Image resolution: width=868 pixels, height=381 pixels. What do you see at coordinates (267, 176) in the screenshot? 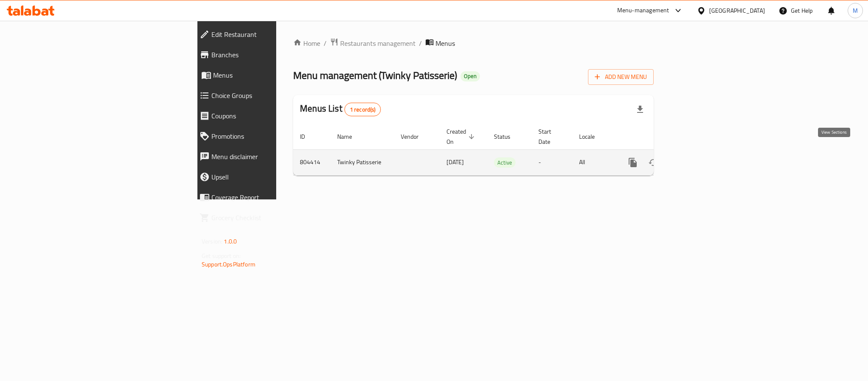
I see `a: Upsell` at bounding box center [267, 176].